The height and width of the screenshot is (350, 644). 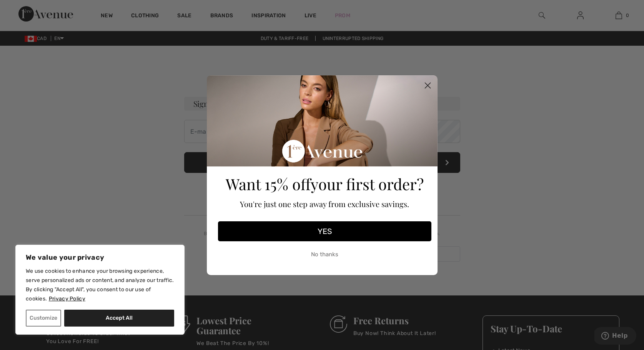 What do you see at coordinates (43, 318) in the screenshot?
I see `button: Customize` at bounding box center [43, 318].